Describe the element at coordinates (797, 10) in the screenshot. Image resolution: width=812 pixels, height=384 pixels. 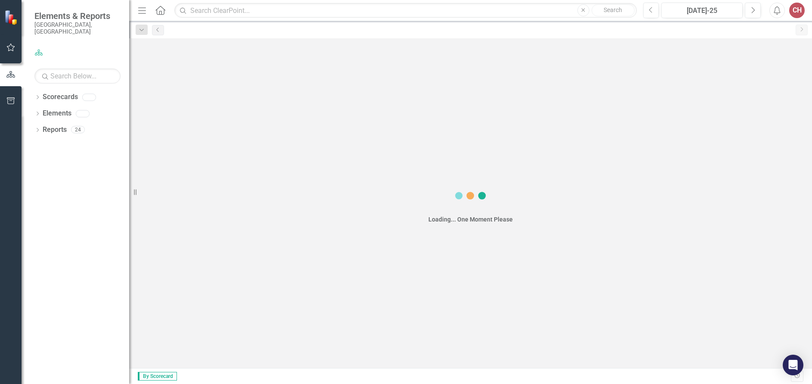
I see `button: CH` at that location.